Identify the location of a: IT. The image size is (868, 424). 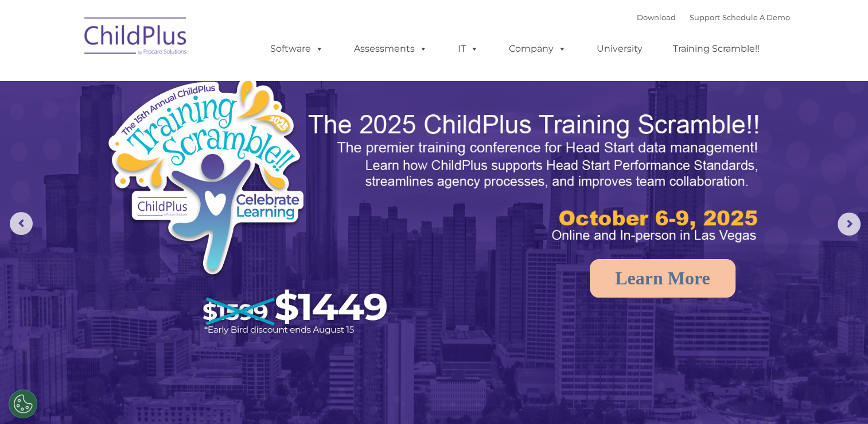
(468, 49).